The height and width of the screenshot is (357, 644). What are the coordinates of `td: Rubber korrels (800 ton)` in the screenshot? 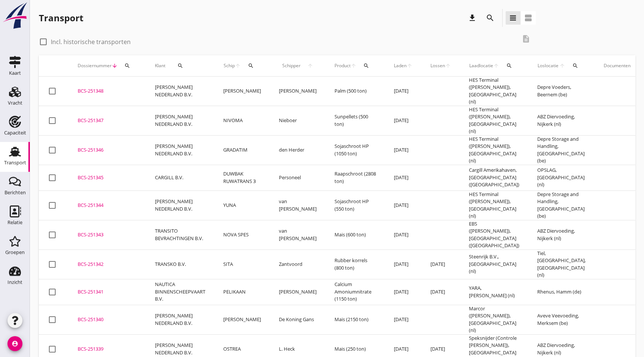 It's located at (355, 264).